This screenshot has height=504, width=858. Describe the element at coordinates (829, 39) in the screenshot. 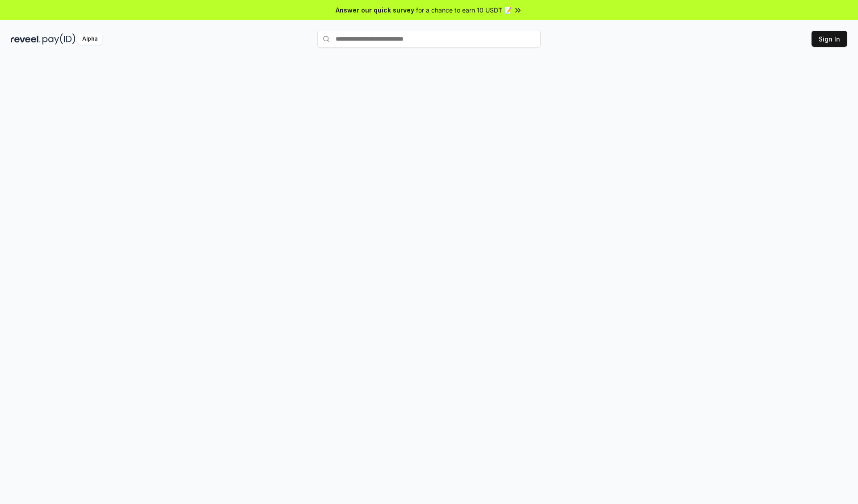

I see `button: Sign In` at that location.